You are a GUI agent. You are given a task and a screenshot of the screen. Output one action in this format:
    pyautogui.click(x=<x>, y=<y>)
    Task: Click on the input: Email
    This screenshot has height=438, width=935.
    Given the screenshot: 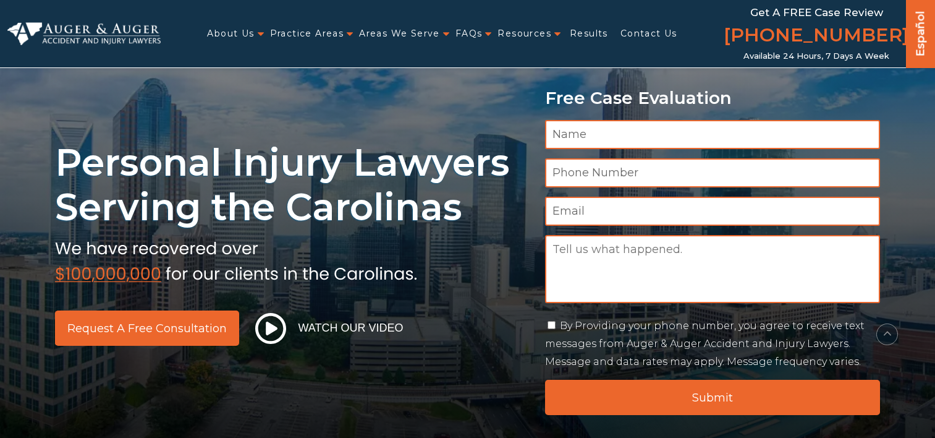 What is the action you would take?
    pyautogui.click(x=713, y=211)
    